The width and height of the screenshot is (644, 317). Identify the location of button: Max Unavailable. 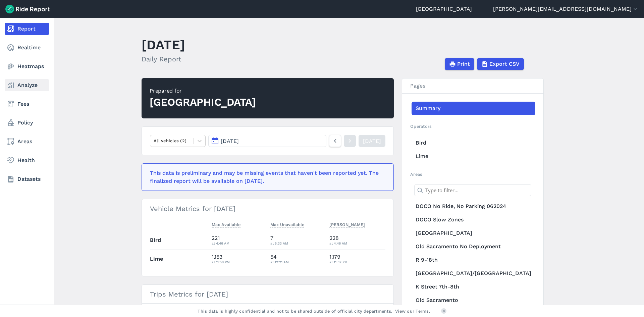
(287, 225).